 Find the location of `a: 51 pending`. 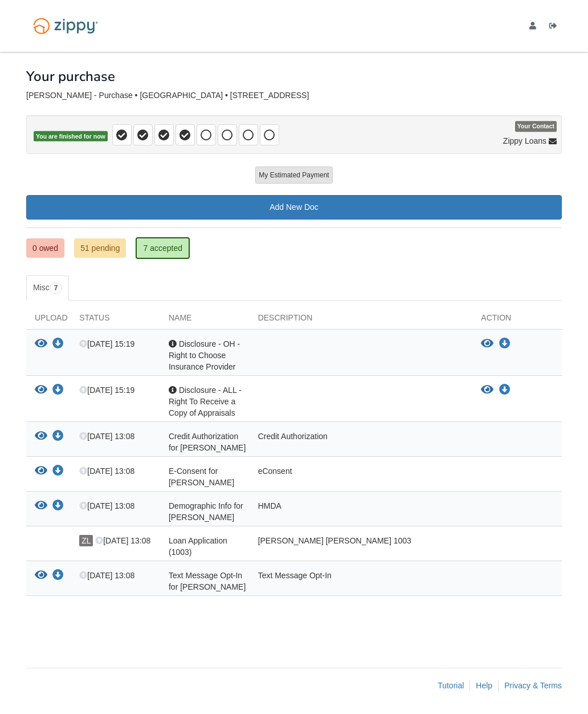

a: 51 pending is located at coordinates (100, 248).